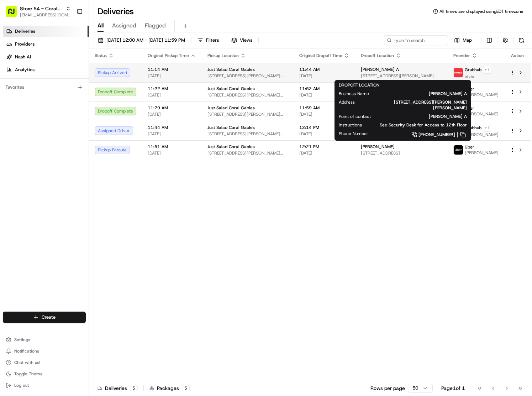  Describe the element at coordinates (324, 108) in the screenshot. I see `span: 11:59 AM` at that location.